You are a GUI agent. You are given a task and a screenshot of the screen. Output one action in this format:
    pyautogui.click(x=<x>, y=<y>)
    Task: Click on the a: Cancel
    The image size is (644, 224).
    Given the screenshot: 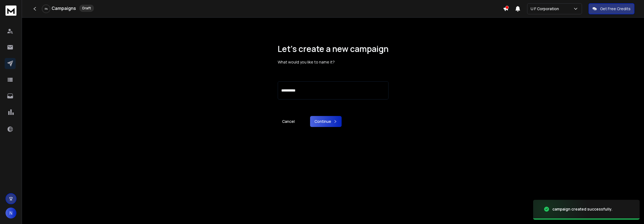 What is the action you would take?
    pyautogui.click(x=288, y=122)
    